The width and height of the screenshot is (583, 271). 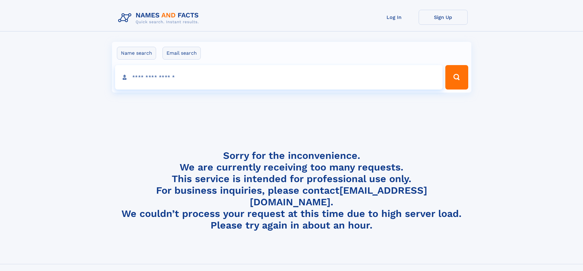 I want to click on input: search input, so click(x=279, y=77).